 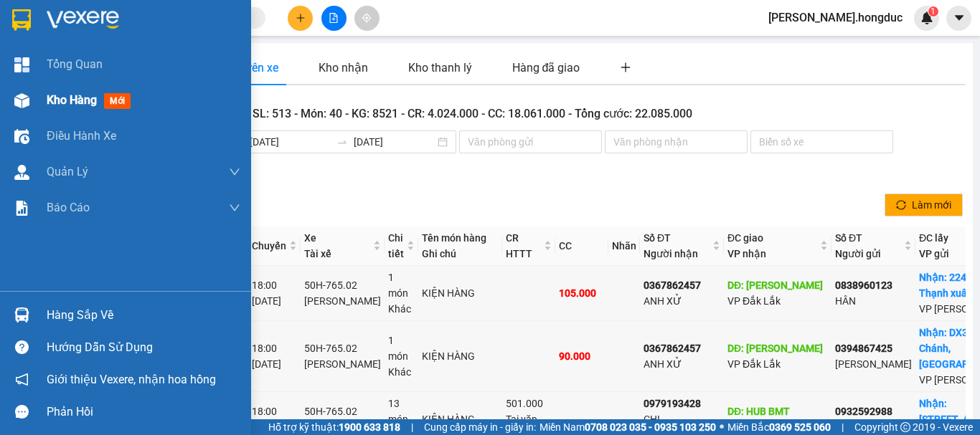 What do you see at coordinates (75, 64) in the screenshot?
I see `span: Tổng Quan` at bounding box center [75, 64].